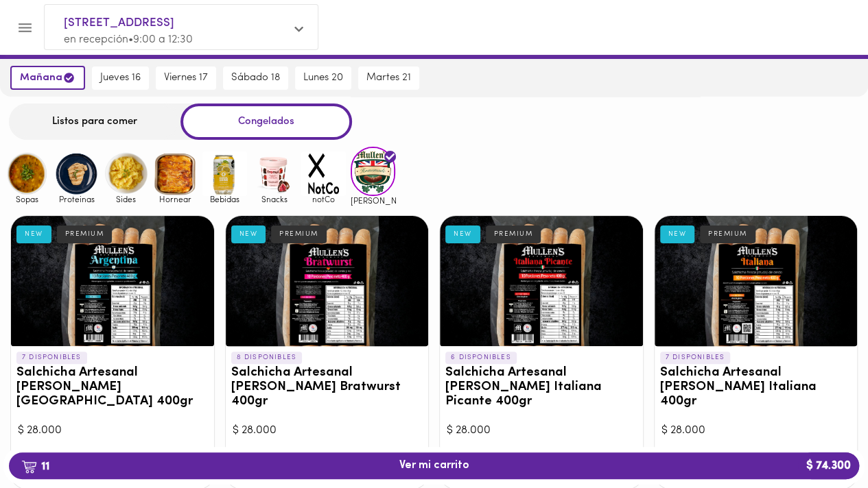 The image size is (868, 488). Describe the element at coordinates (175, 199) in the screenshot. I see `span: Hornear` at that location.